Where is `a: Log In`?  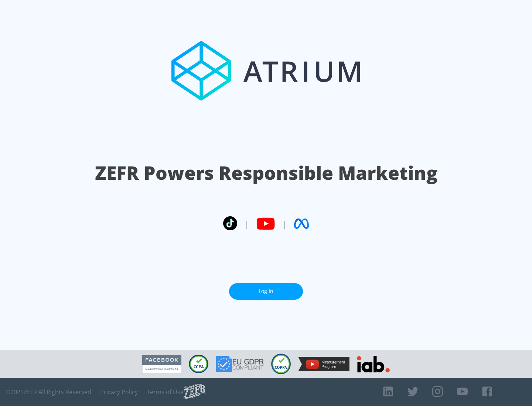
a: Log In is located at coordinates (266, 291).